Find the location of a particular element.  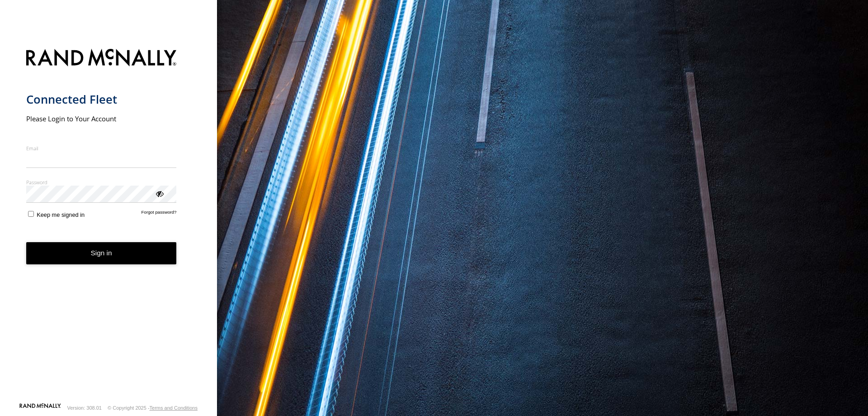

label: Email is located at coordinates (101, 148).